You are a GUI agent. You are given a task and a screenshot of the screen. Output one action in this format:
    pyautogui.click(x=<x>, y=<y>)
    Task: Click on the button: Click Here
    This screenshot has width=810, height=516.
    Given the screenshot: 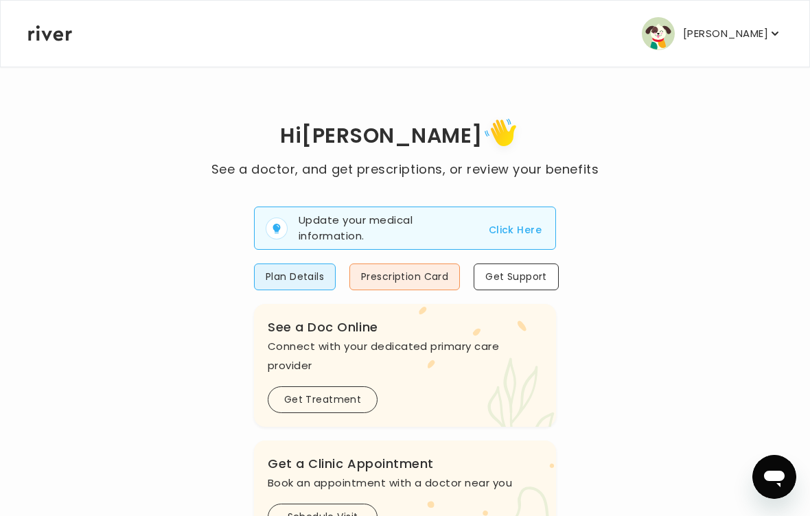 What is the action you would take?
    pyautogui.click(x=515, y=230)
    